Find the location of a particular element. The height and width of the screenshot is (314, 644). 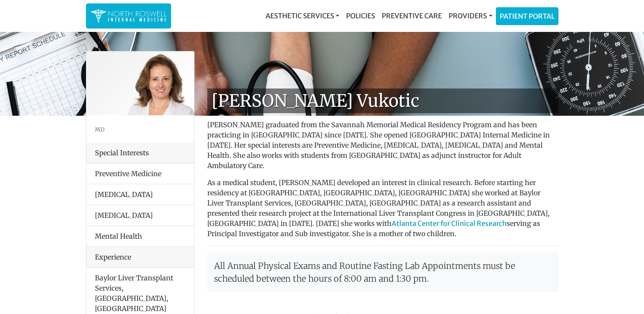

a: Providers is located at coordinates (470, 16).